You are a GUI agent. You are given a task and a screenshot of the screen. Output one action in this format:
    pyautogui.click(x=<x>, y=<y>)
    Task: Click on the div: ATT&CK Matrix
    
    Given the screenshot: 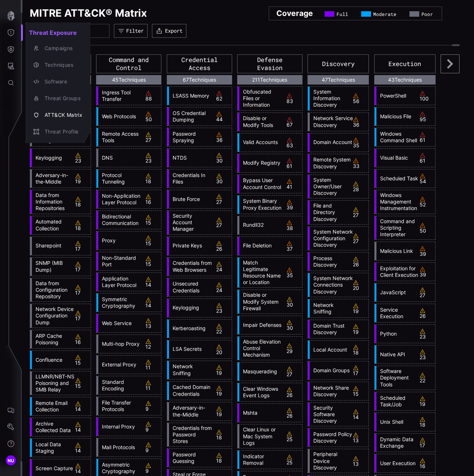 What is the action you would take?
    pyautogui.click(x=62, y=115)
    